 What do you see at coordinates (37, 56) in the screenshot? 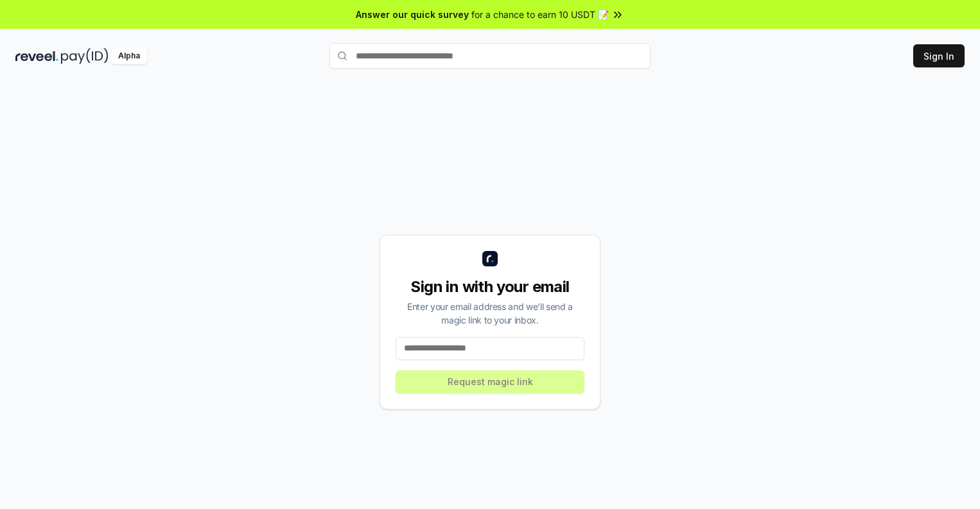
I see `img: reveel_dark` at bounding box center [37, 56].